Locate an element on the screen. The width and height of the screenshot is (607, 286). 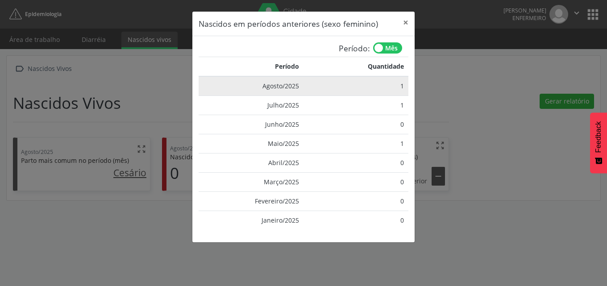
button: Feedback - Mostrar pesquisa is located at coordinates (598, 143).